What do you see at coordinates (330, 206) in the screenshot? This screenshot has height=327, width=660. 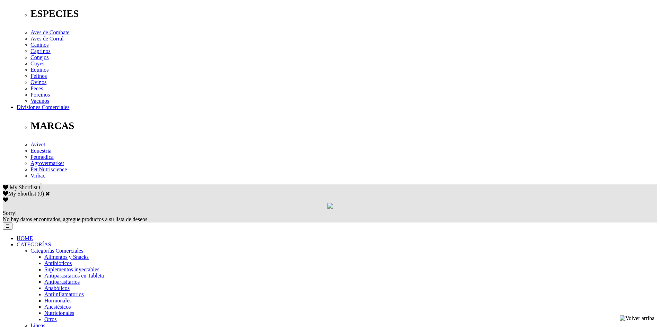 I see `img: loading.gif` at bounding box center [330, 206].